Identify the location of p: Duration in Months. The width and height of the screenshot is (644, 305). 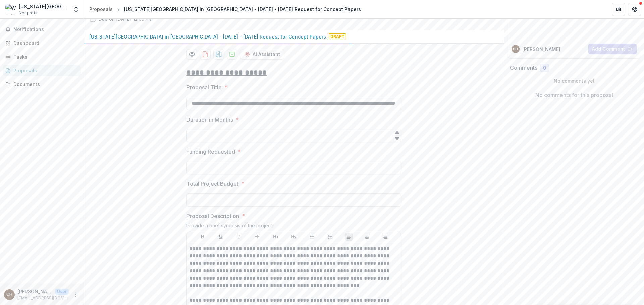
(209, 119).